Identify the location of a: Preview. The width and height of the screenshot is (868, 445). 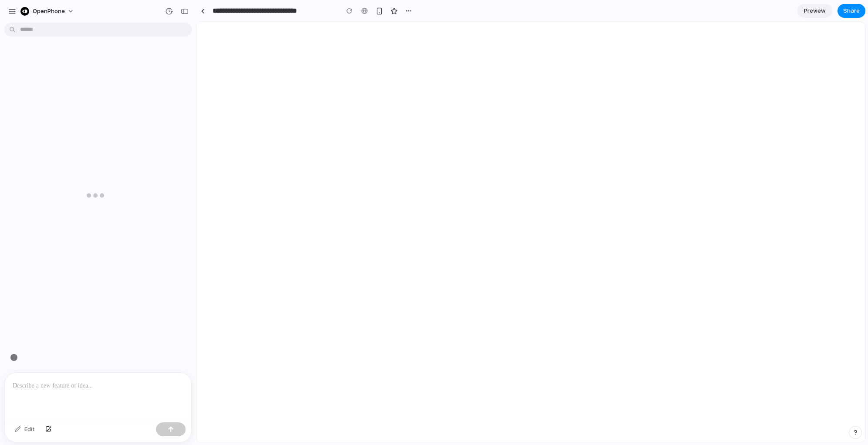
(815, 11).